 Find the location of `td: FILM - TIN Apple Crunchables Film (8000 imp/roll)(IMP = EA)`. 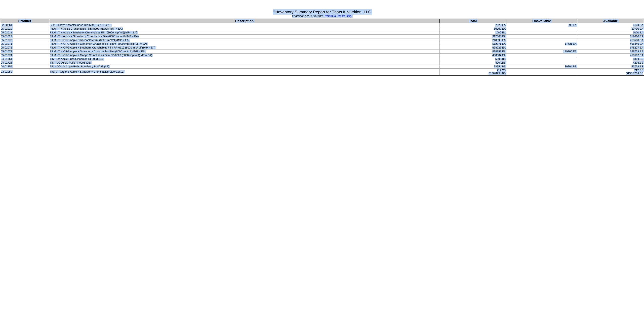

td: FILM - TIN Apple Crunchables Film (8000 imp/roll)(IMP = EA) is located at coordinates (244, 29).